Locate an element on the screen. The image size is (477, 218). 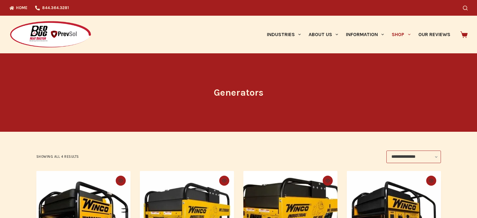
nav: Primary is located at coordinates (359, 35).